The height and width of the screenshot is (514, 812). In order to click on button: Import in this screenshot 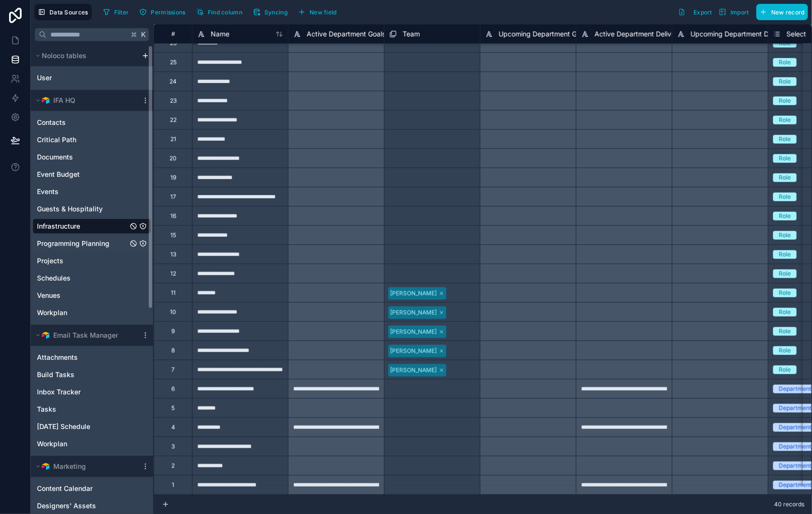, I will do `click(734, 12)`.